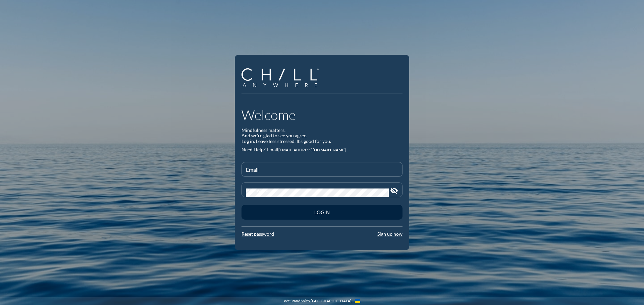 The image size is (644, 305). What do you see at coordinates (322, 136) in the screenshot?
I see `div: Mindfulness matters. And we’re glad to see you agree. Log in. Leave less stressed. It’s good for ...` at bounding box center [322, 136].